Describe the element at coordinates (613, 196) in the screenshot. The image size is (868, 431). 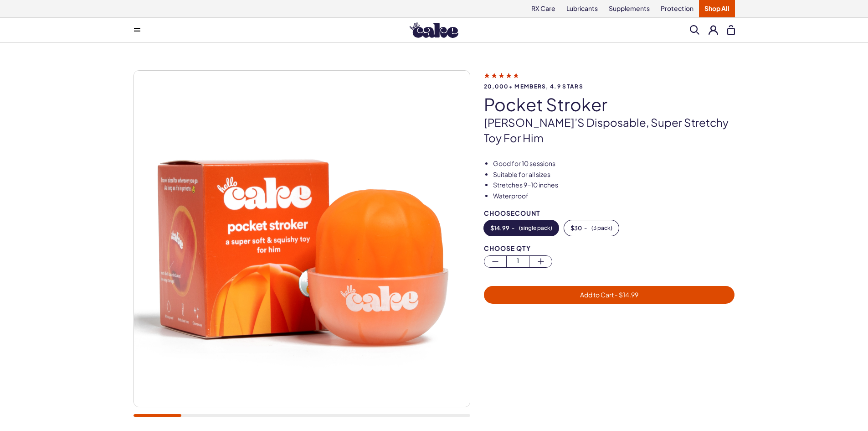
I see `li: Waterproof` at that location.